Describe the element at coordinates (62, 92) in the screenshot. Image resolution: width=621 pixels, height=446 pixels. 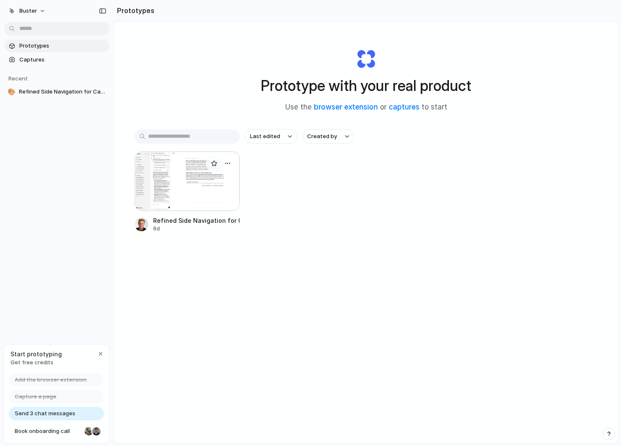
I see `span: Refined Side Navigation for Cannibalization Analysis` at that location.